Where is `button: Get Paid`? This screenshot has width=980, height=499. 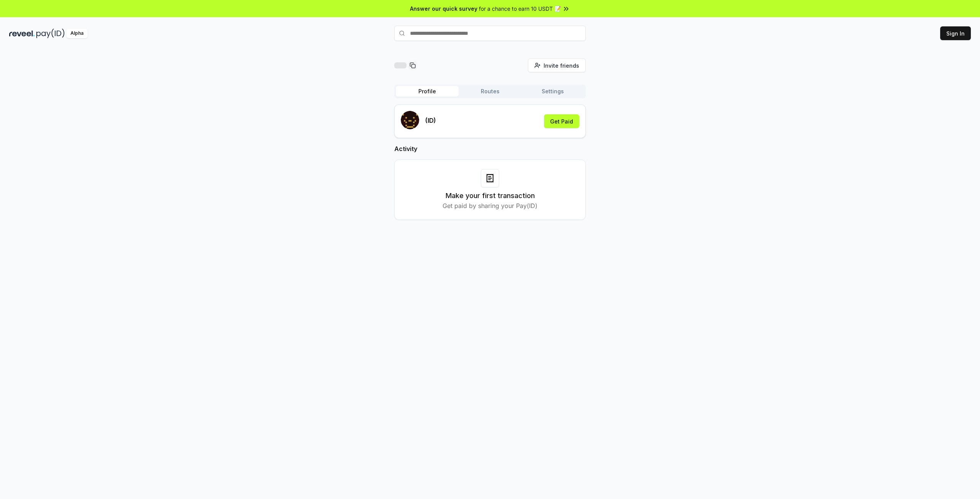
button: Get Paid is located at coordinates (562, 121).